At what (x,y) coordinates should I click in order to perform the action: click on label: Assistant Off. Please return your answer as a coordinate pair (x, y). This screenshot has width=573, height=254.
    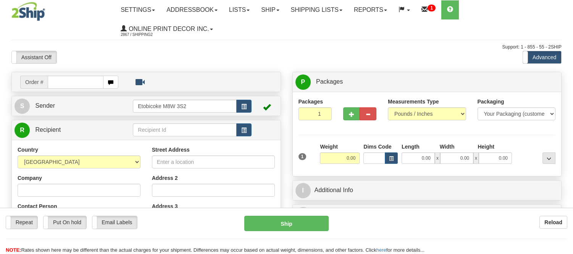
    Looking at the image, I should click on (34, 57).